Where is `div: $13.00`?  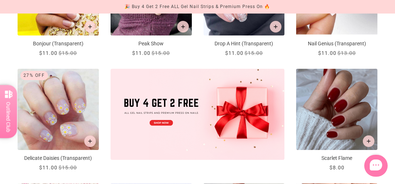
div: $13.00 is located at coordinates (347, 53).